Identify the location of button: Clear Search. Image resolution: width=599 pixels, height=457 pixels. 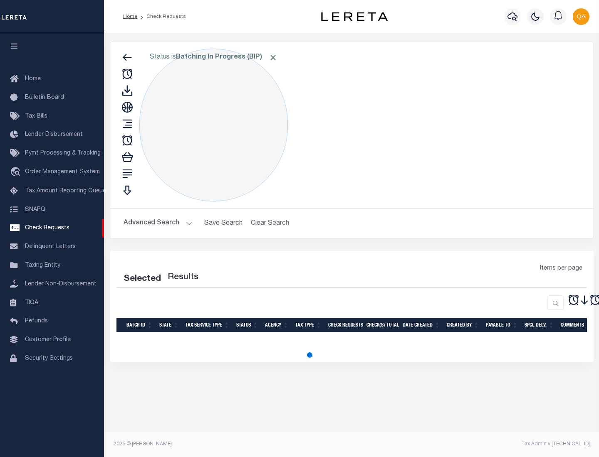
(270, 223).